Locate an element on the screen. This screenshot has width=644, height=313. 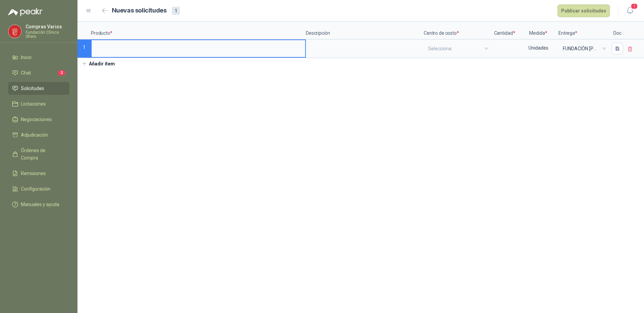
p: Medida is located at coordinates (538, 31).